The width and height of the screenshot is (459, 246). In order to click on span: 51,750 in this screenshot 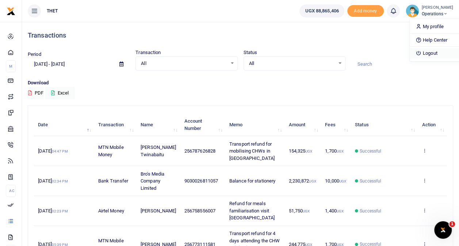, I will do `click(299, 211)`.